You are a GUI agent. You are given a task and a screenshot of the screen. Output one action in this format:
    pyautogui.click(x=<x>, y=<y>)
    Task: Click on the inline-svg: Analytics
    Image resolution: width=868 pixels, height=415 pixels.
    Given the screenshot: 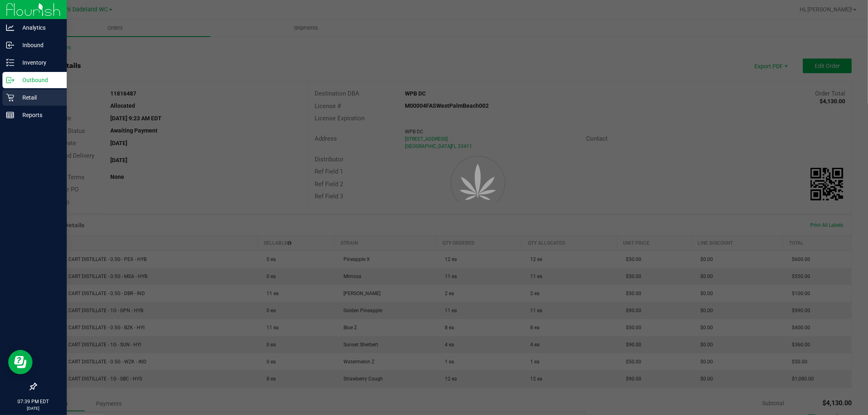 What is the action you would take?
    pyautogui.click(x=10, y=28)
    